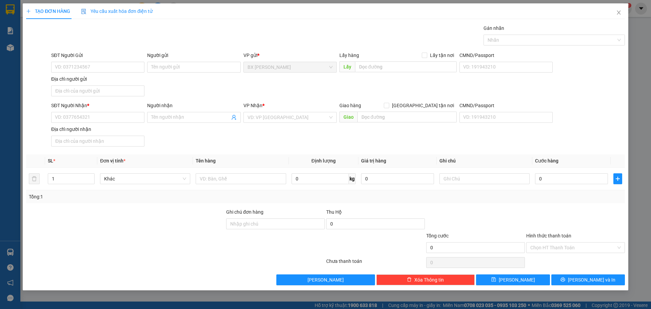 The image size is (651, 309). I want to click on span: Đơn vị tính, so click(113, 161).